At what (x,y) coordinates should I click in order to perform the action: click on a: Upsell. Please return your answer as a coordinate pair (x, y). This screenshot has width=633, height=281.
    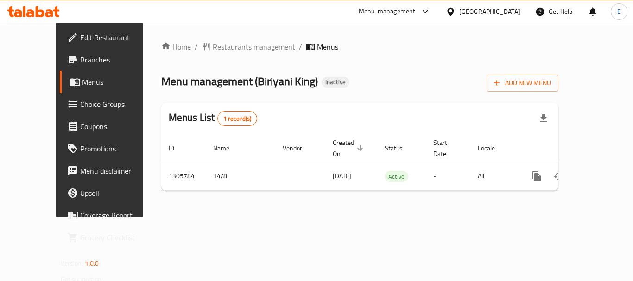
    Looking at the image, I should click on (111, 193).